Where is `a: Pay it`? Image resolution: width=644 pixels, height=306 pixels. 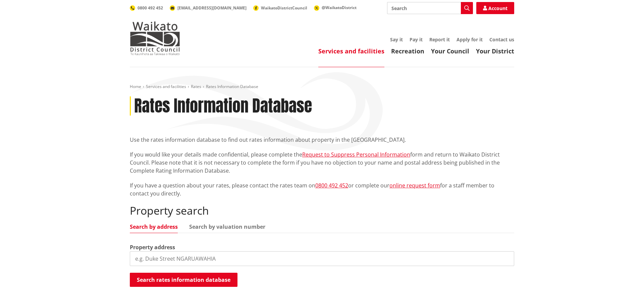
a: Pay it is located at coordinates (416, 39).